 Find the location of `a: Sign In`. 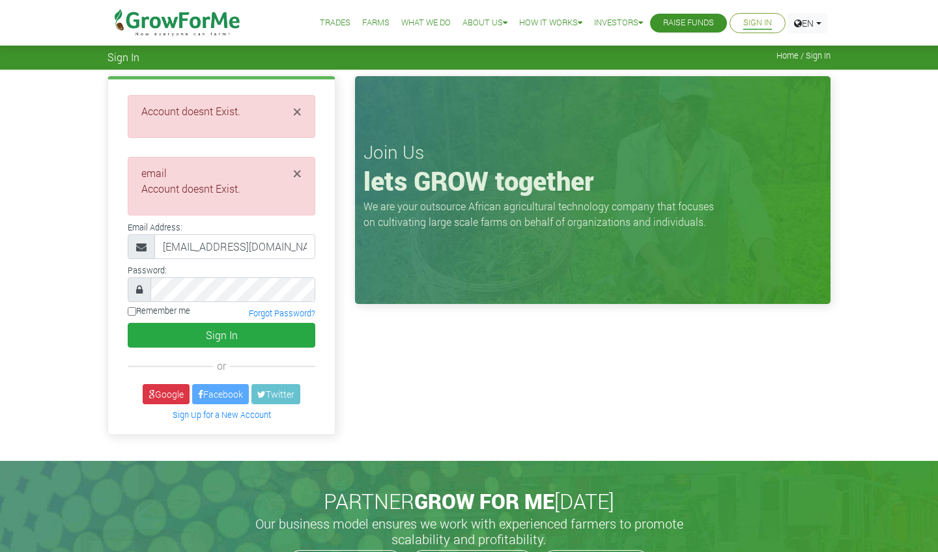

a: Sign In is located at coordinates (758, 23).